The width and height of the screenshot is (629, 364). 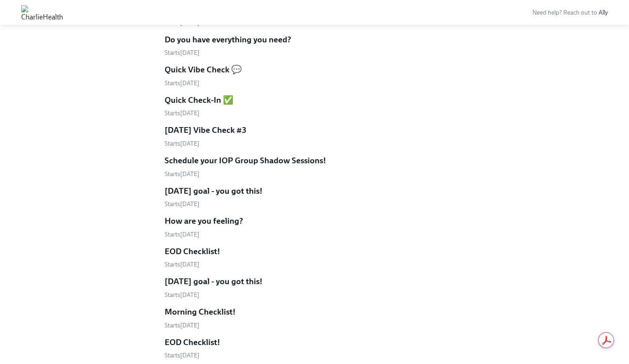 I want to click on span: Tuesday, August 26th 2025, 4:00 pm, so click(x=182, y=83).